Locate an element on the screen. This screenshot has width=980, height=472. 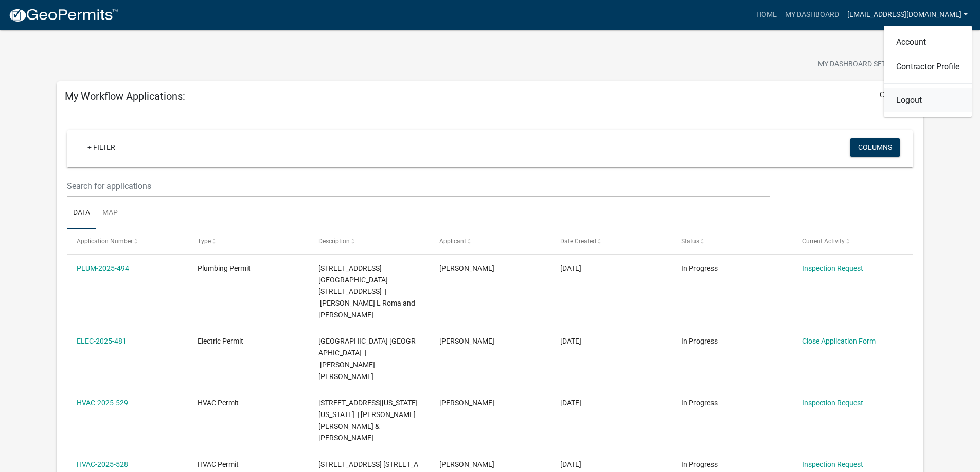
span: Type is located at coordinates (204, 242).